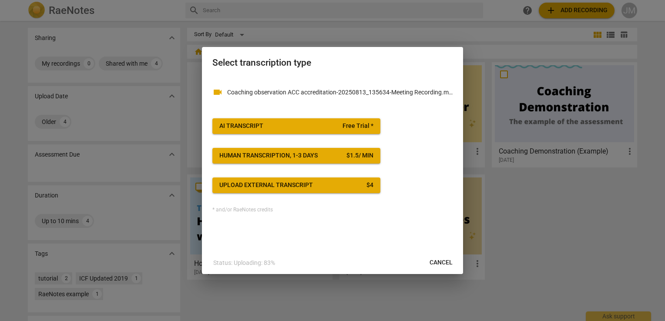  I want to click on div: * and/or RaeNotes credits, so click(332, 210).